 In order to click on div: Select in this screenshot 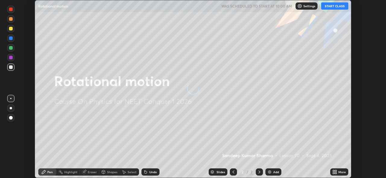, I will do `click(132, 172)`.